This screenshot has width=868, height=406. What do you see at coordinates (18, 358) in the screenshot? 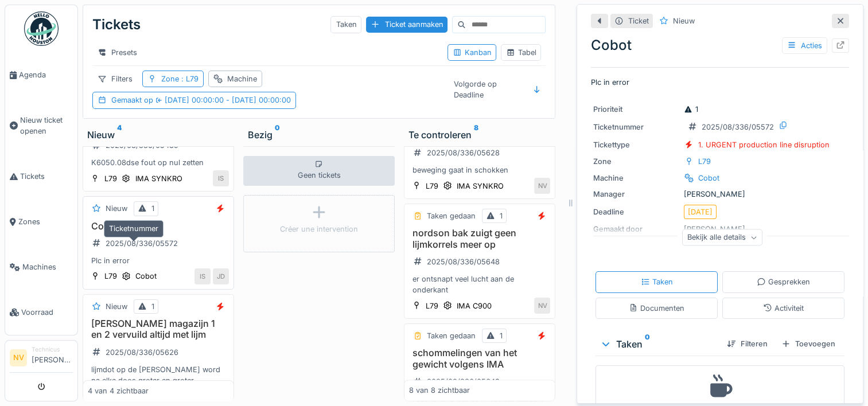
I see `li: NV` at bounding box center [18, 358].